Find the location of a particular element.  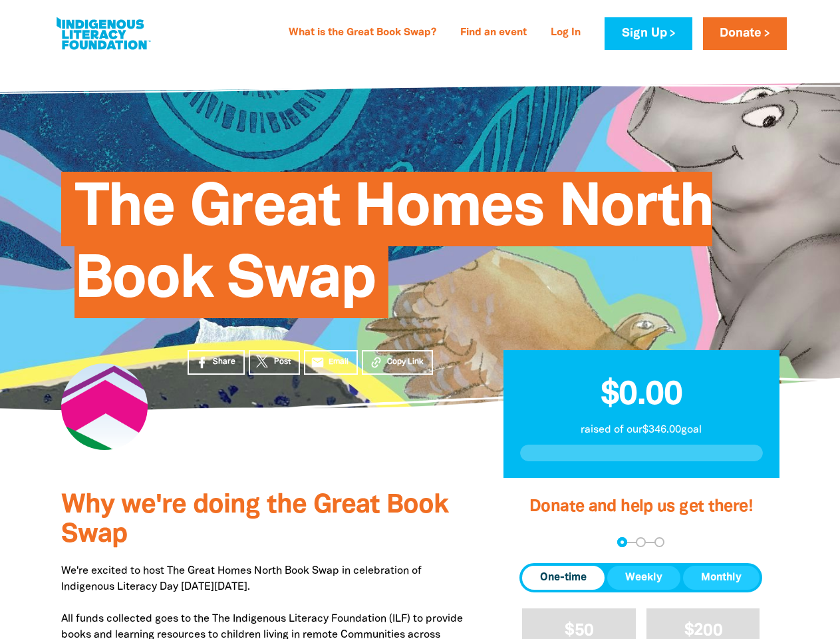

button: Copy Link is located at coordinates (397, 362).